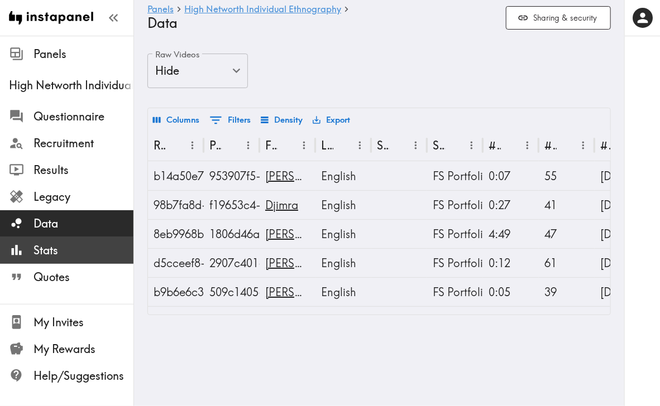 This screenshot has height=406, width=660. Describe the element at coordinates (567, 205) in the screenshot. I see `div: 41` at that location.